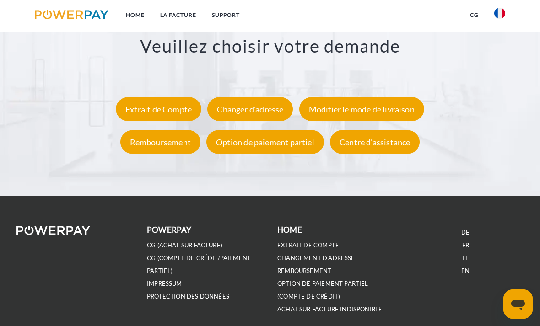 This screenshot has width=540, height=326. Describe the element at coordinates (465, 271) in the screenshot. I see `a: EN` at that location.